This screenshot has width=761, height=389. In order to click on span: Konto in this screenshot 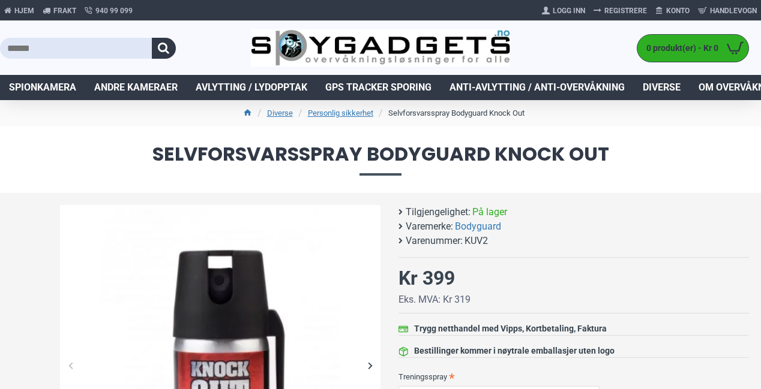, I will do `click(677, 11)`.